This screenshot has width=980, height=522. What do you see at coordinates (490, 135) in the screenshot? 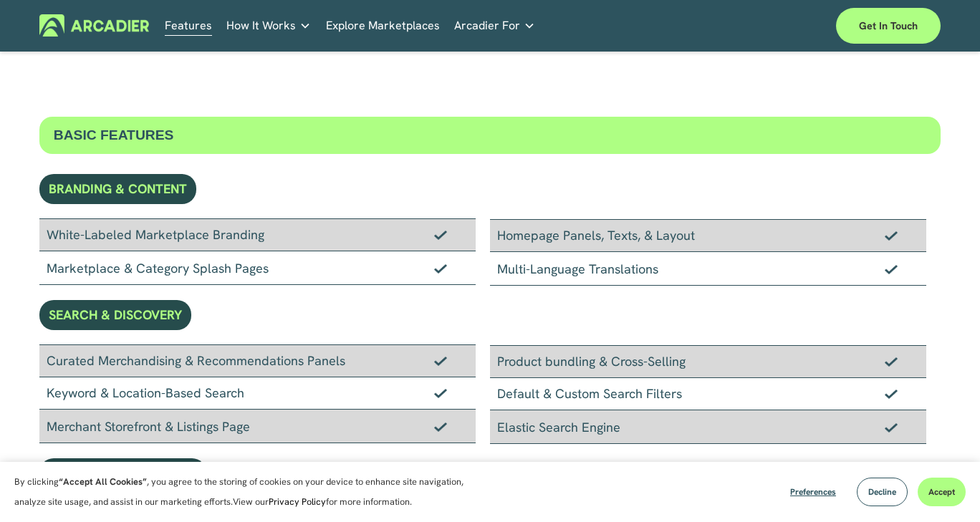
I see `div: BASIC FEATURES` at bounding box center [490, 135].